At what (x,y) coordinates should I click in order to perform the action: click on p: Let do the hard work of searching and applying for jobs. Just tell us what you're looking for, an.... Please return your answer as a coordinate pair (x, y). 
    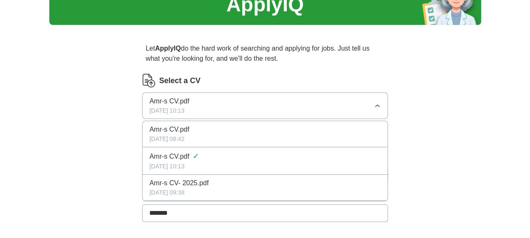
    Looking at the image, I should click on (265, 54).